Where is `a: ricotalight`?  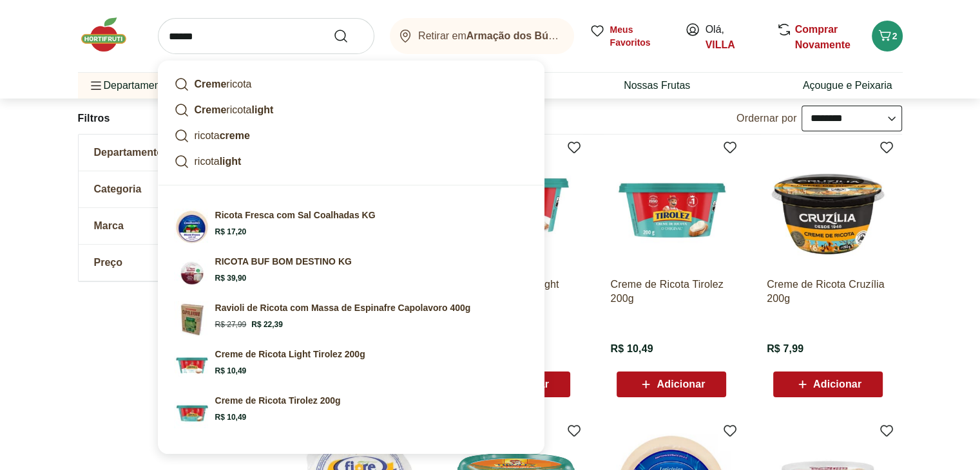
a: ricotalight is located at coordinates (351, 162).